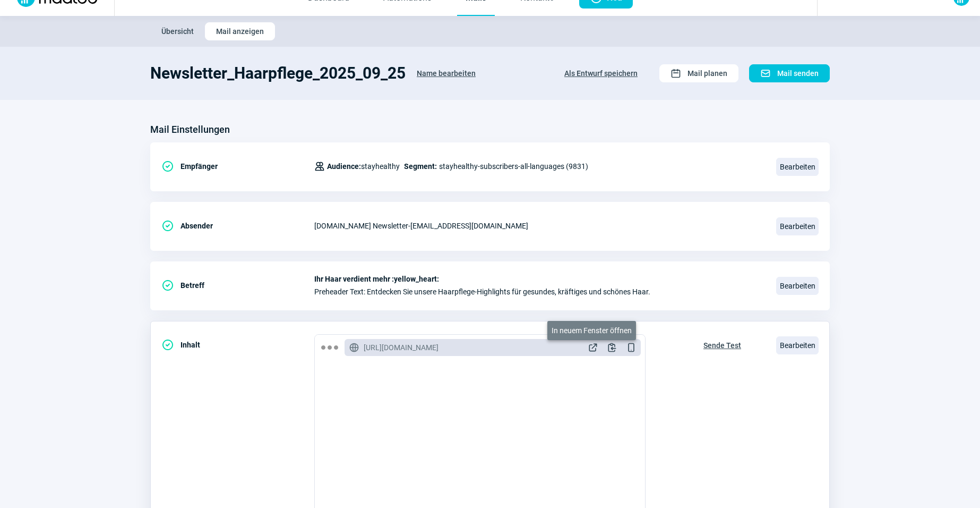 This screenshot has width=980, height=508. Describe the element at coordinates (722, 345) in the screenshot. I see `span: Sende Test` at that location.